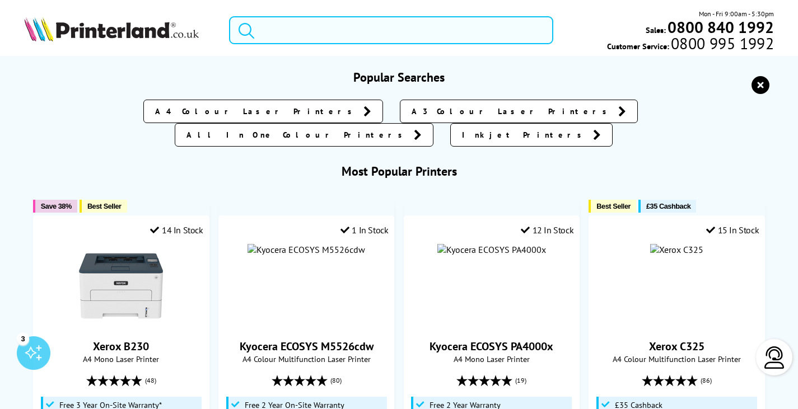 The image size is (798, 409). I want to click on span: Customer Service:, so click(691, 45).